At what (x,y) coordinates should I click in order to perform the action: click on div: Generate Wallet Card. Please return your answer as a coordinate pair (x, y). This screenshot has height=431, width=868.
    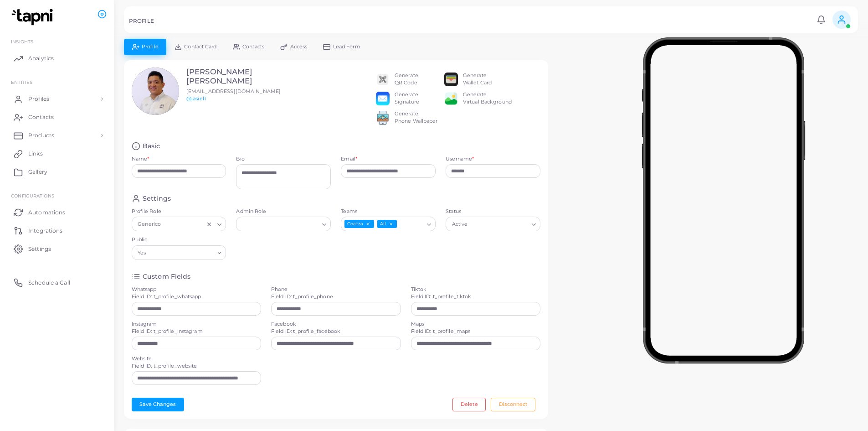
    Looking at the image, I should click on (477, 80).